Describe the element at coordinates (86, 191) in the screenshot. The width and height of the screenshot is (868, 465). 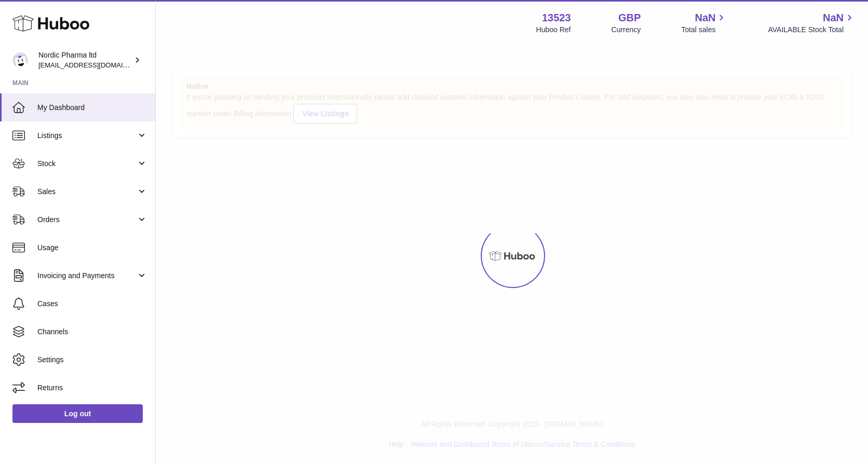
I see `span: Sales` at that location.